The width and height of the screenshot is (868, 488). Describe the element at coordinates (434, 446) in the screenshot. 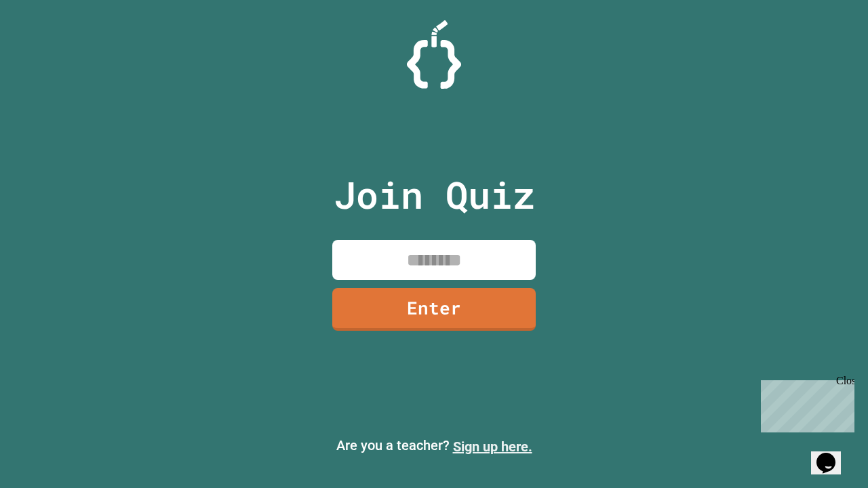

I see `p: Are you a teacher?` at that location.